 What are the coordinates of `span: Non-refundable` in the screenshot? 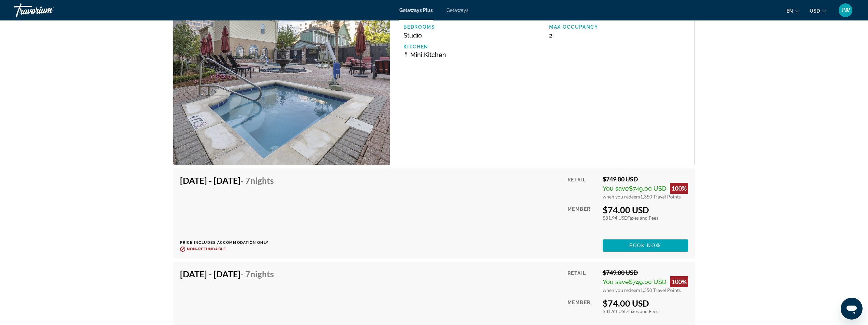 It's located at (207, 249).